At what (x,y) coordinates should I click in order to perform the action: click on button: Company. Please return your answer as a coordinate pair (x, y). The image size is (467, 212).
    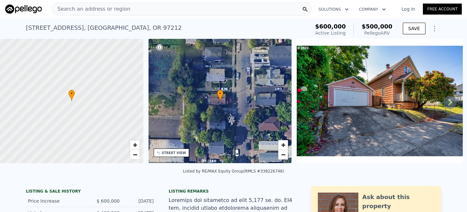
    Looking at the image, I should click on (372, 9).